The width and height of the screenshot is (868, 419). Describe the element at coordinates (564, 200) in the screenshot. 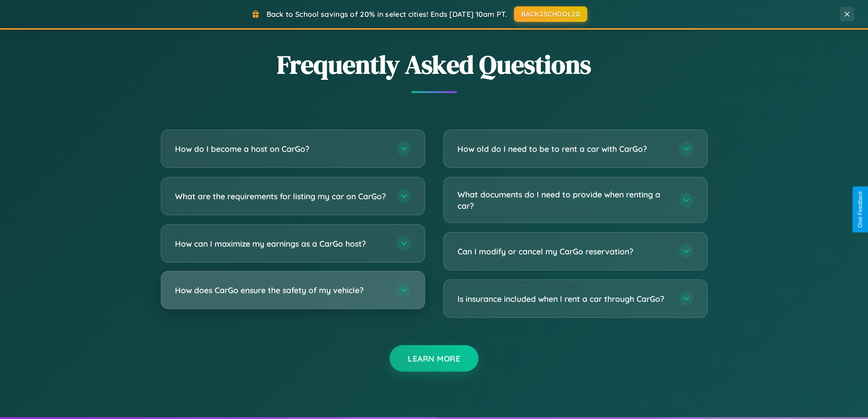

I see `h3: What documents do I need to provide when renting a car?` at that location.